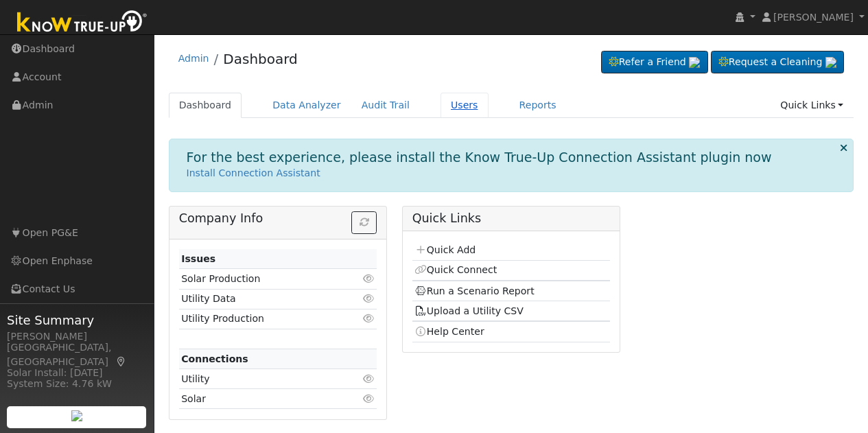 This screenshot has height=433, width=868. Describe the element at coordinates (469, 311) in the screenshot. I see `a: Upload a Utility CSV` at that location.